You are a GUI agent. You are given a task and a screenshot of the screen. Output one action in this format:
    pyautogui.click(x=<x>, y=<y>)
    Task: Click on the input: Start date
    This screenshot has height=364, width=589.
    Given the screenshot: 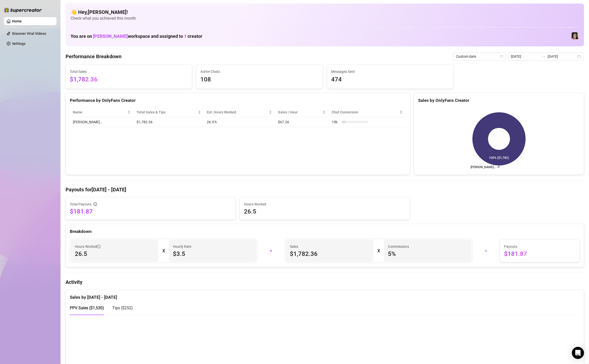 What is the action you would take?
    pyautogui.click(x=526, y=56)
    